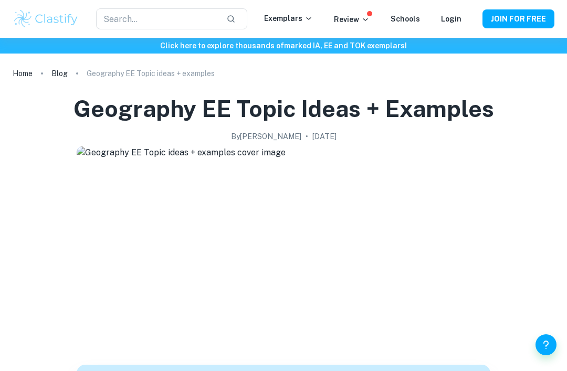  What do you see at coordinates (283, 109) in the screenshot?
I see `h1: Geography EE Topic ideas + examples` at bounding box center [283, 109].